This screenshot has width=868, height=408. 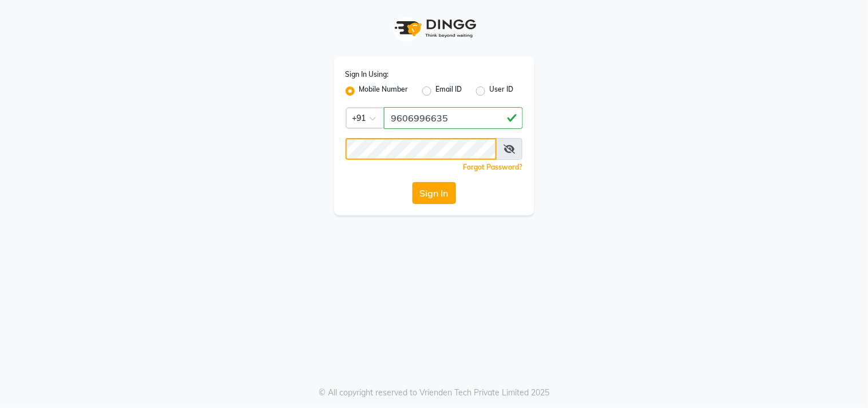 What do you see at coordinates (502, 91) in the screenshot?
I see `label: User ID` at bounding box center [502, 91].